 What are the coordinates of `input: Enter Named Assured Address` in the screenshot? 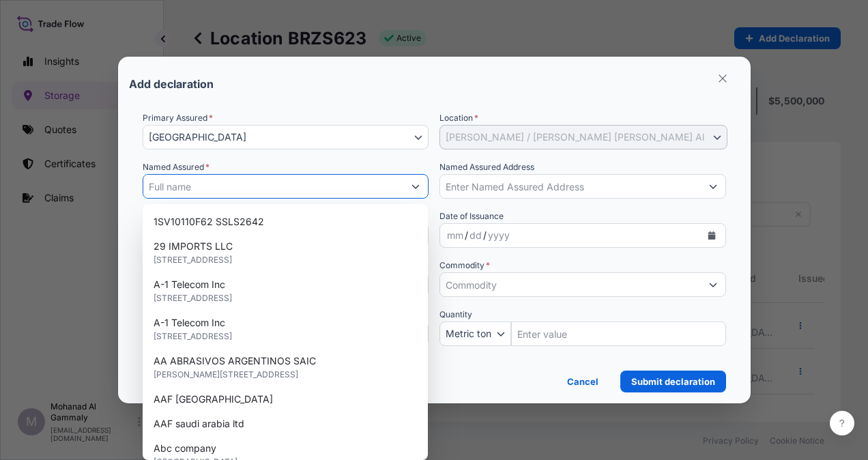 It's located at (570, 186).